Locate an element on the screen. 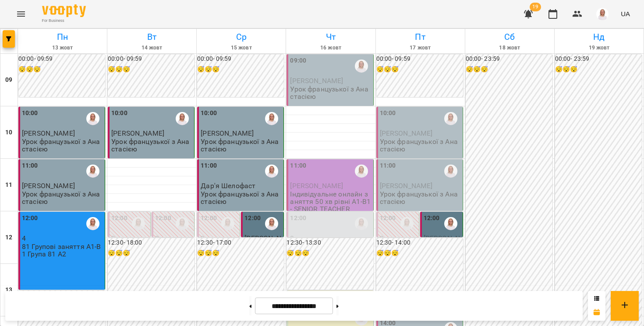 The image size is (644, 326). h6: 12:30 - 17:00 is located at coordinates (241, 243).